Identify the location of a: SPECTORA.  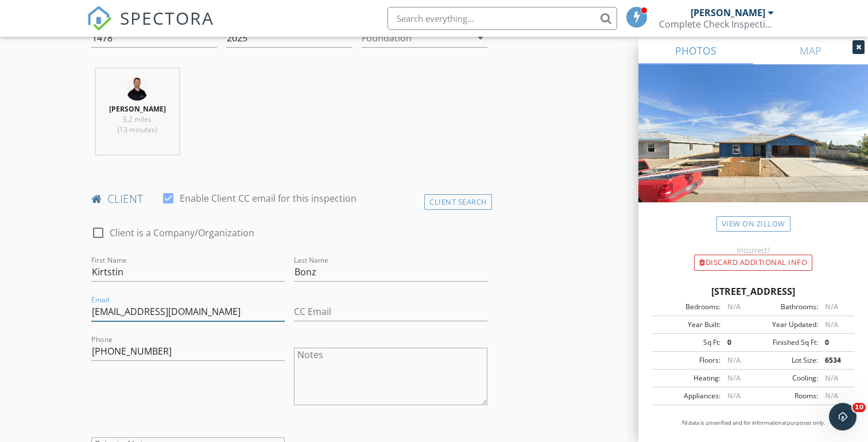
(150, 28).